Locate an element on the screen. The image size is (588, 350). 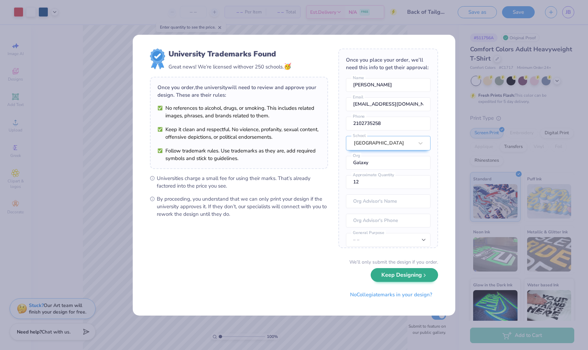
div: Great news! We’re licensed with over 250 schools. is located at coordinates (230, 66).